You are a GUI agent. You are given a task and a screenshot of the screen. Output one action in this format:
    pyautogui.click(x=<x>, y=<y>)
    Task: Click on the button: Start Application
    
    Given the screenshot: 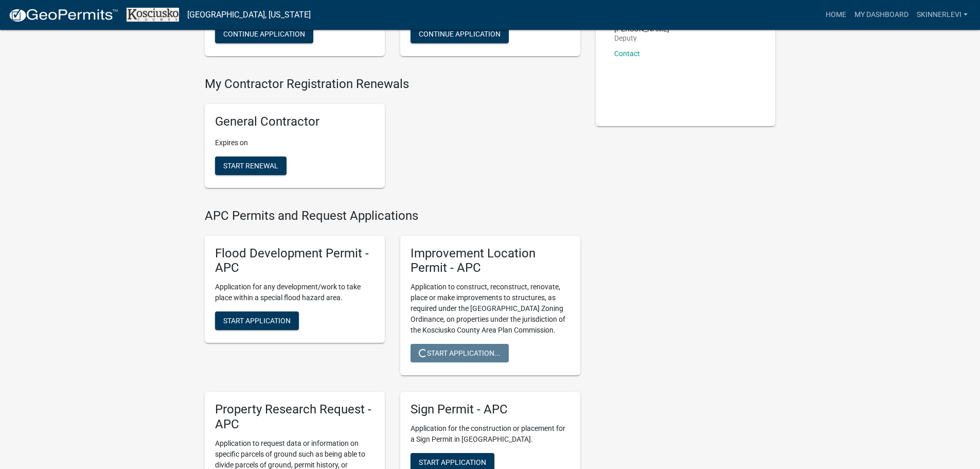 What is the action you would take?
    pyautogui.click(x=257, y=321)
    